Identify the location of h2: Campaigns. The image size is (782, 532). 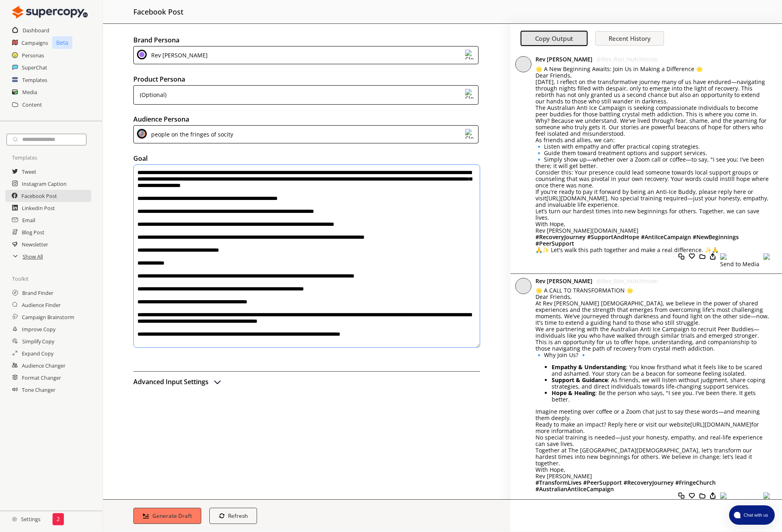
(34, 43).